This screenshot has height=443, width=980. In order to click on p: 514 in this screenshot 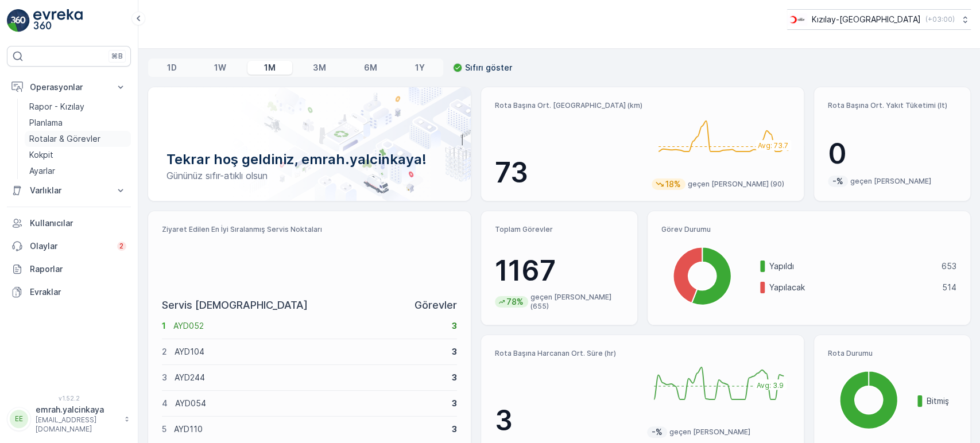, I will do `click(949, 288)`.